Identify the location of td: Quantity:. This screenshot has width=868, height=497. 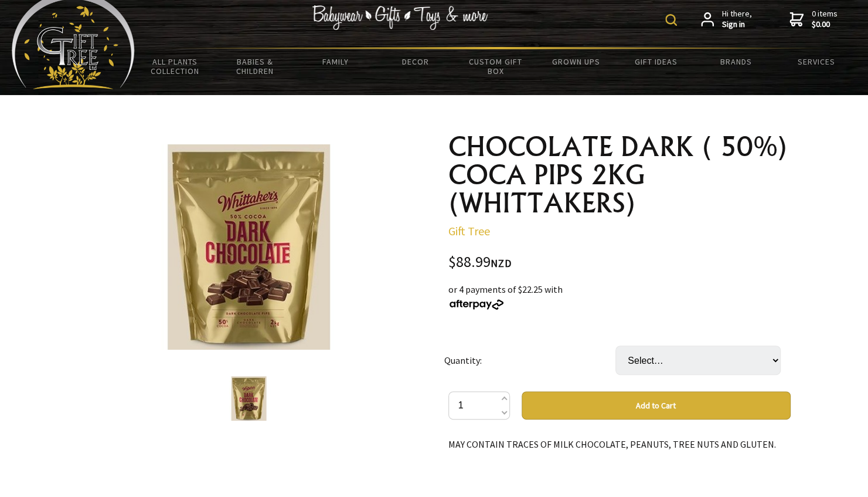
(530, 360).